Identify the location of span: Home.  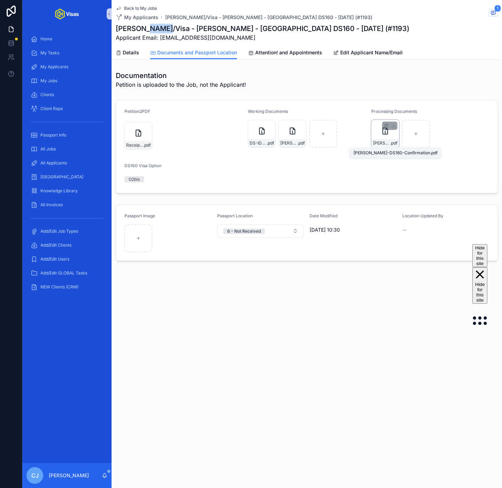
(46, 39).